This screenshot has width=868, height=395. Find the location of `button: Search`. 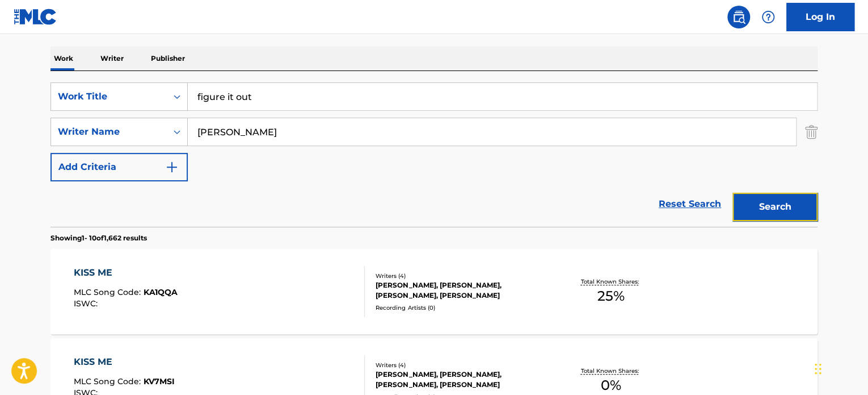

button: Search is located at coordinates (775, 206).